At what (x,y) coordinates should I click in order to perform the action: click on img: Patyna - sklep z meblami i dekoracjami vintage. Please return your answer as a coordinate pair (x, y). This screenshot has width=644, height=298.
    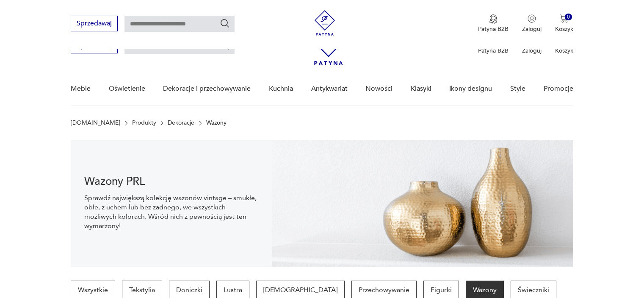
    Looking at the image, I should click on (325, 23).